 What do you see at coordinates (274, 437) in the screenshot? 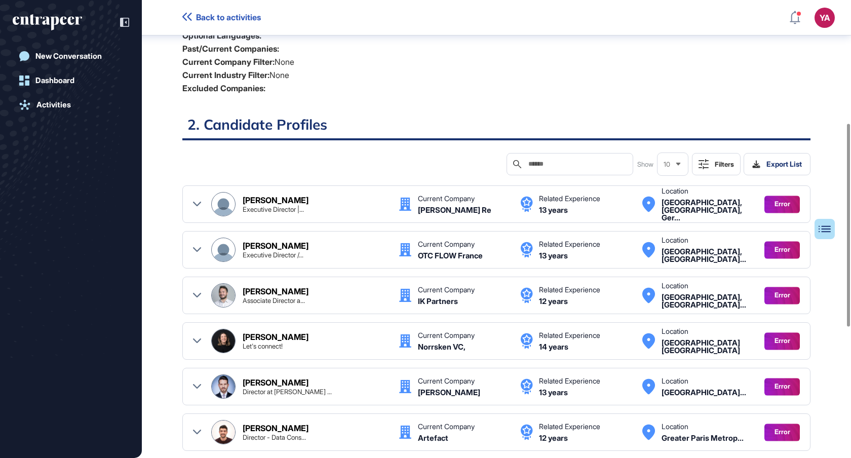
I see `div: Director - Data Consulting at Artefact` at bounding box center [274, 437].